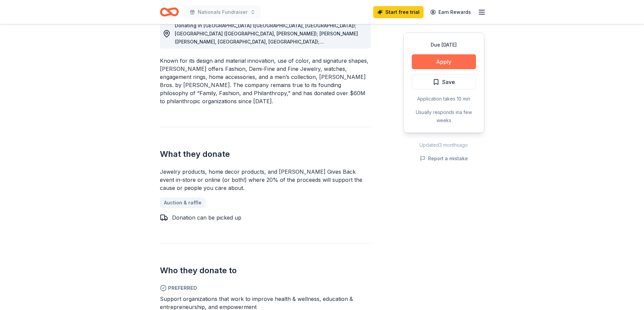 This screenshot has height=310, width=644. What do you see at coordinates (444, 99) in the screenshot?
I see `div: Application takes 10 min` at bounding box center [444, 99].